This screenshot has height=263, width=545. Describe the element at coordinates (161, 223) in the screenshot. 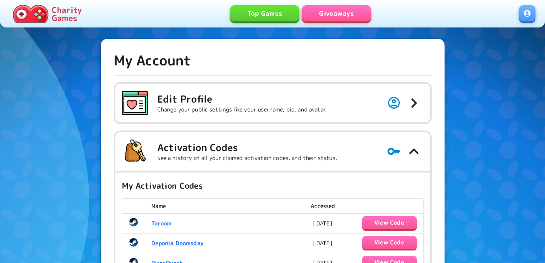

I see `b: Toroom` at that location.